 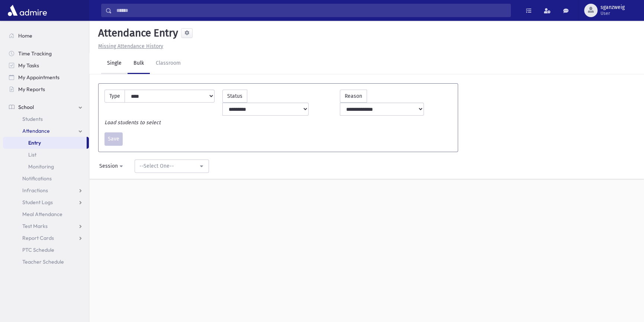 I want to click on u: Missing Attendance History, so click(x=130, y=46).